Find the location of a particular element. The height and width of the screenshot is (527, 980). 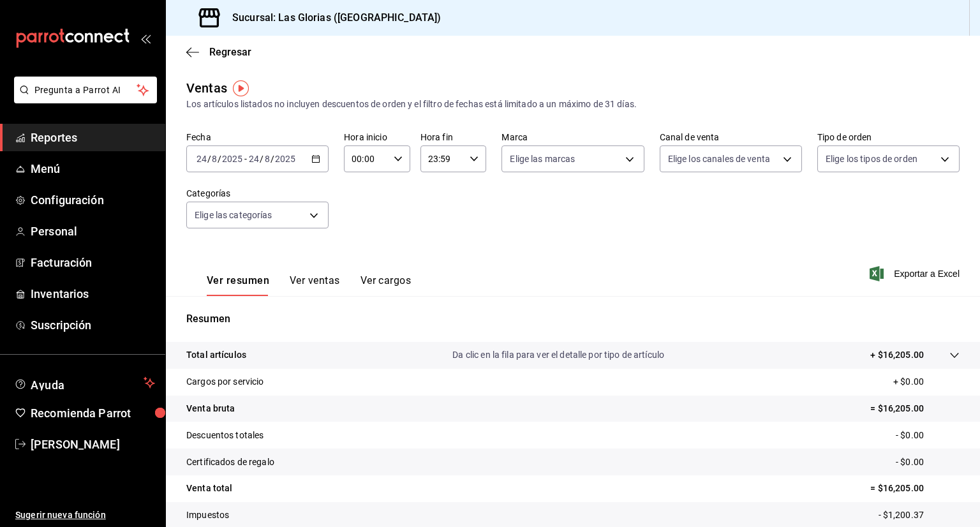

label: Tipo de orden is located at coordinates (889, 137).